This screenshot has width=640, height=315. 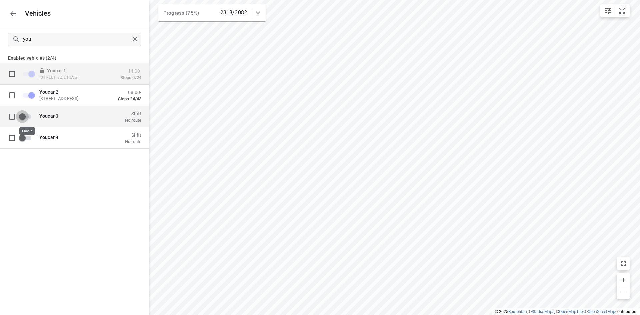 What do you see at coordinates (602, 312) in the screenshot?
I see `a: OpenStreetMap` at bounding box center [602, 312].